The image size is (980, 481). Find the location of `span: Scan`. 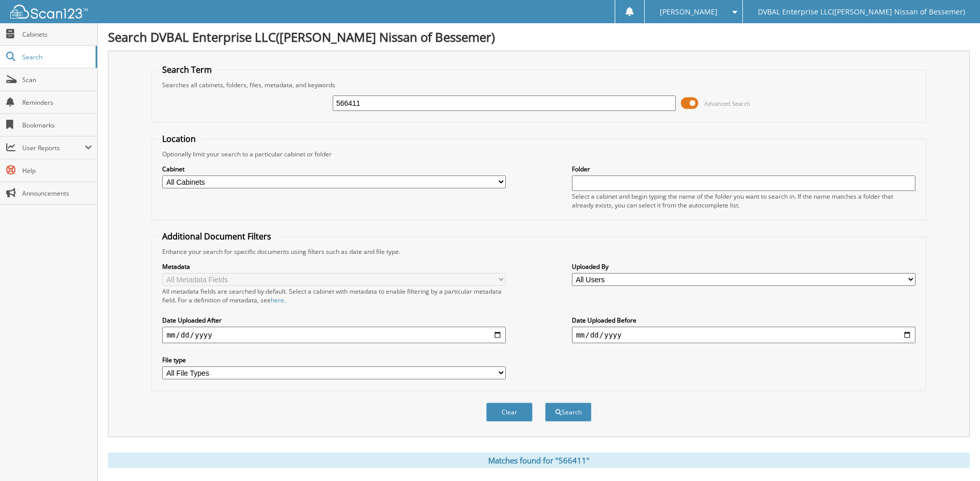

span: Scan is located at coordinates (57, 80).